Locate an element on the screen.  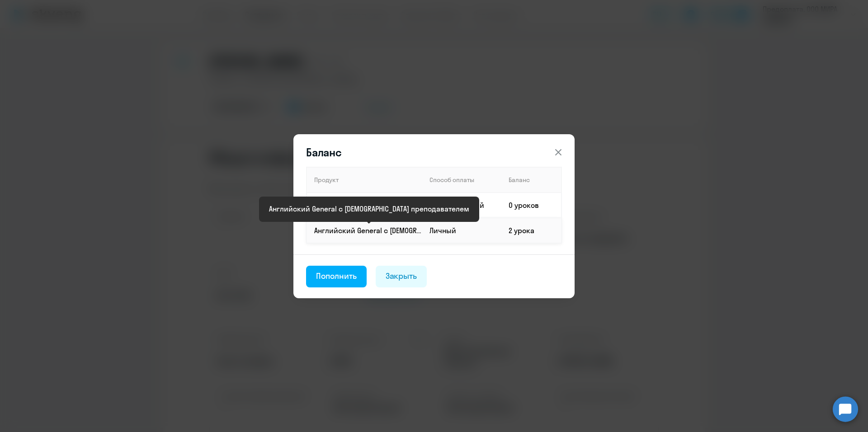
button: Закрыть is located at coordinates (402, 276).